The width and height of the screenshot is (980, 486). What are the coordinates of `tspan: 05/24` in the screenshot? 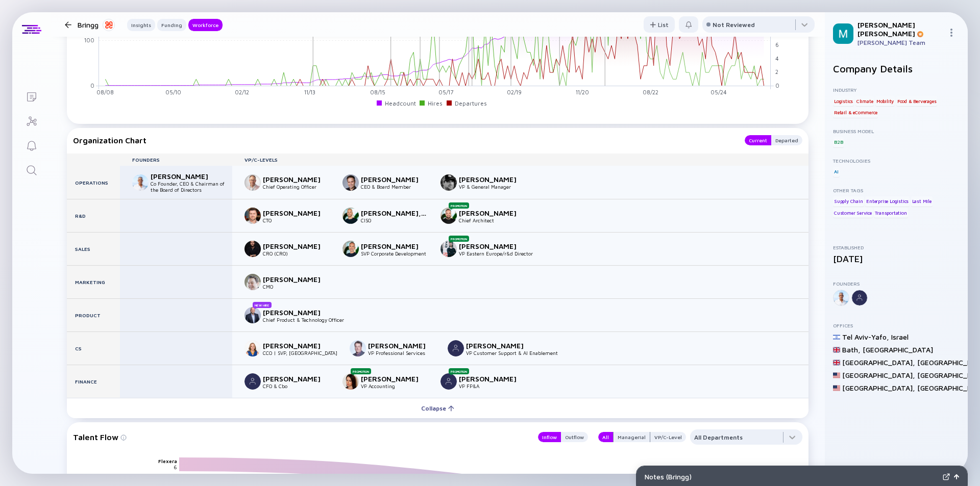 It's located at (718, 93).